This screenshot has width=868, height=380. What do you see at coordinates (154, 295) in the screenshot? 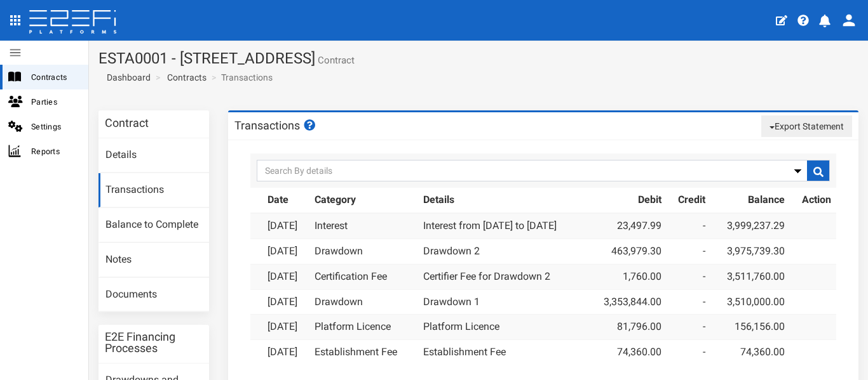
I see `a: Documents` at bounding box center [154, 295].